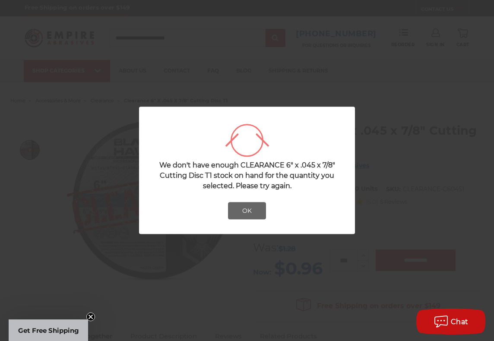  What do you see at coordinates (48, 331) in the screenshot?
I see `span: Get Free Shipping` at bounding box center [48, 331].